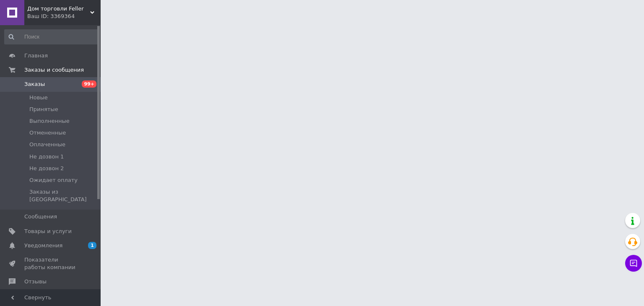 This screenshot has height=306, width=644. Describe the element at coordinates (36, 56) in the screenshot. I see `span: Главная` at that location.